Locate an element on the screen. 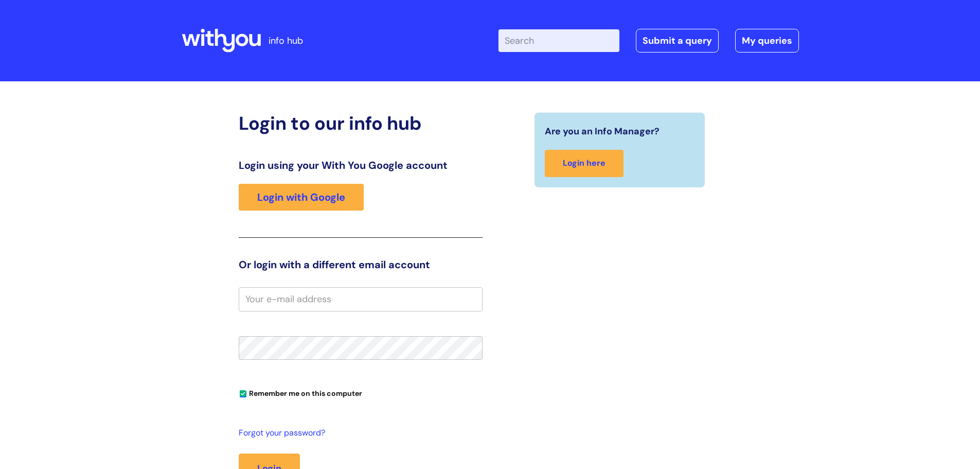  a: Login here is located at coordinates (584, 163).